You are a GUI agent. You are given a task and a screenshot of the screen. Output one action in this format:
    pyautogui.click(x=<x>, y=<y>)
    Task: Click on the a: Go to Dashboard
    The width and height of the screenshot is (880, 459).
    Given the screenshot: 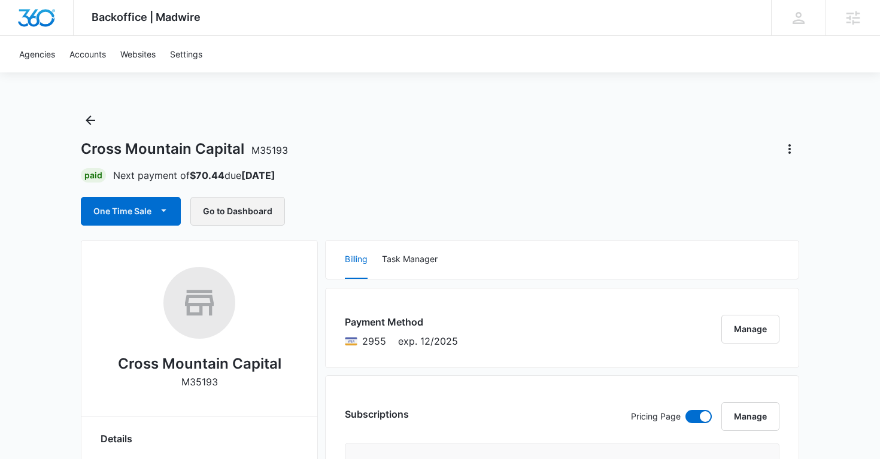 What is the action you would take?
    pyautogui.click(x=238, y=211)
    